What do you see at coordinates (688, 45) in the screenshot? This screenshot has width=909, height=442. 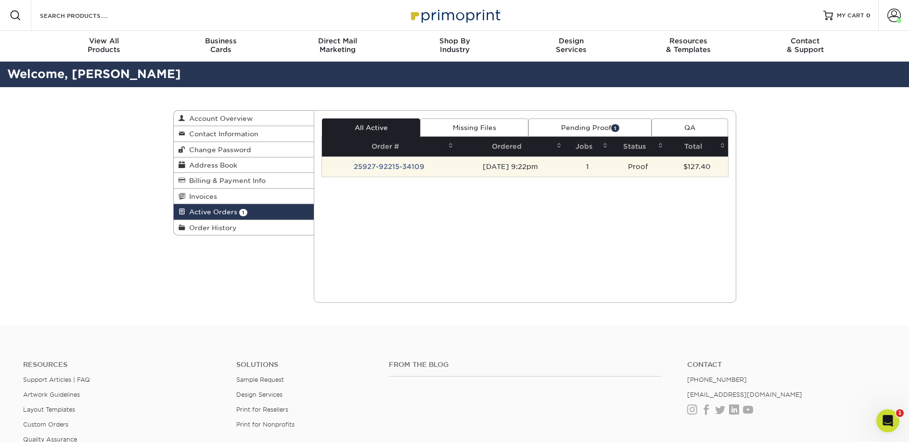 I see `div: & Templates` at bounding box center [688, 45].